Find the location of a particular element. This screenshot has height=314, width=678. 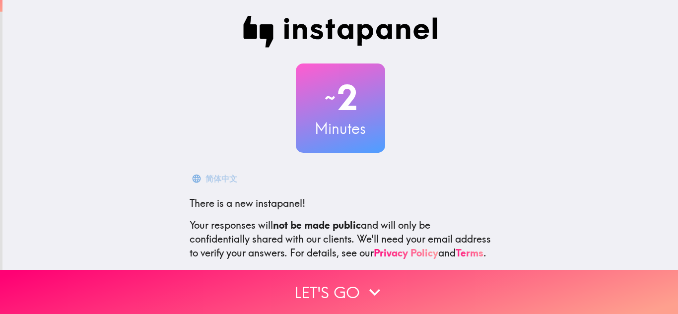

a: Privacy Policy is located at coordinates (406, 253).